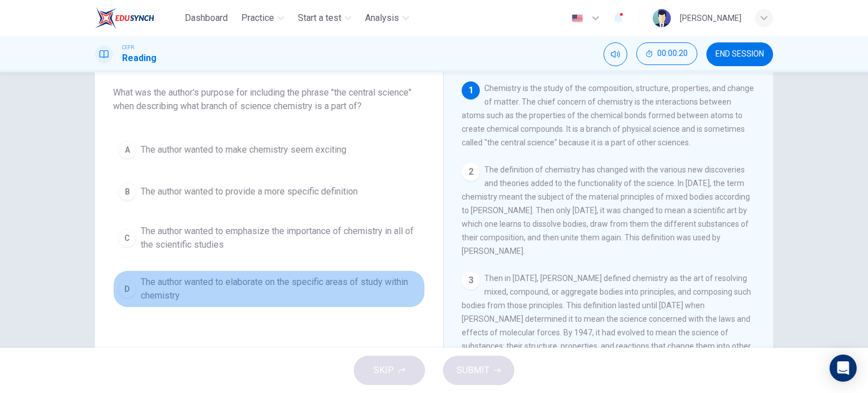  What do you see at coordinates (471, 90) in the screenshot?
I see `div: 1` at bounding box center [471, 90].